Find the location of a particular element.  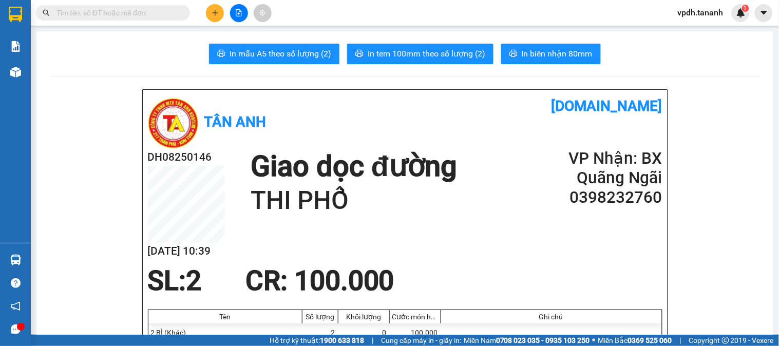

strong: 1900 633 818 is located at coordinates (342, 340).